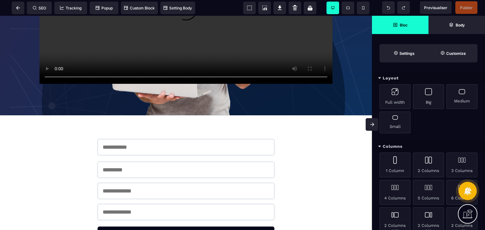 This screenshot has height=230, width=485. Describe the element at coordinates (462, 97) in the screenshot. I see `div: Medium` at that location.